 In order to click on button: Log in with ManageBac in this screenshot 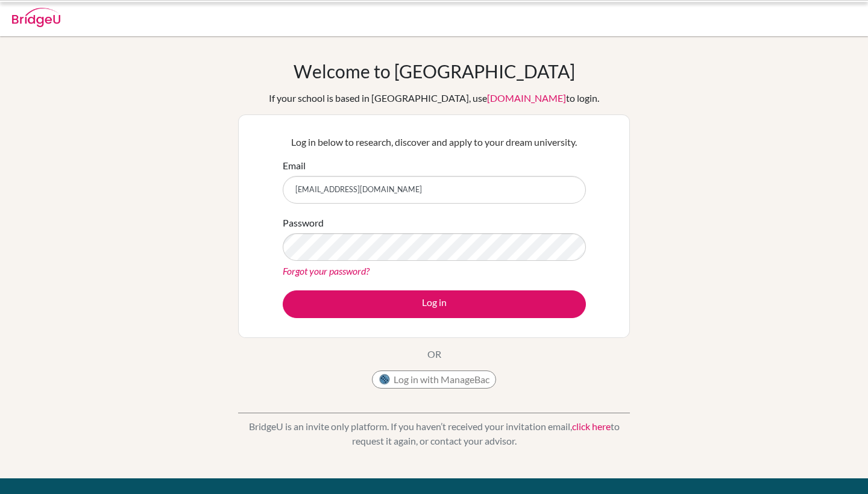, I will do `click(434, 380)`.